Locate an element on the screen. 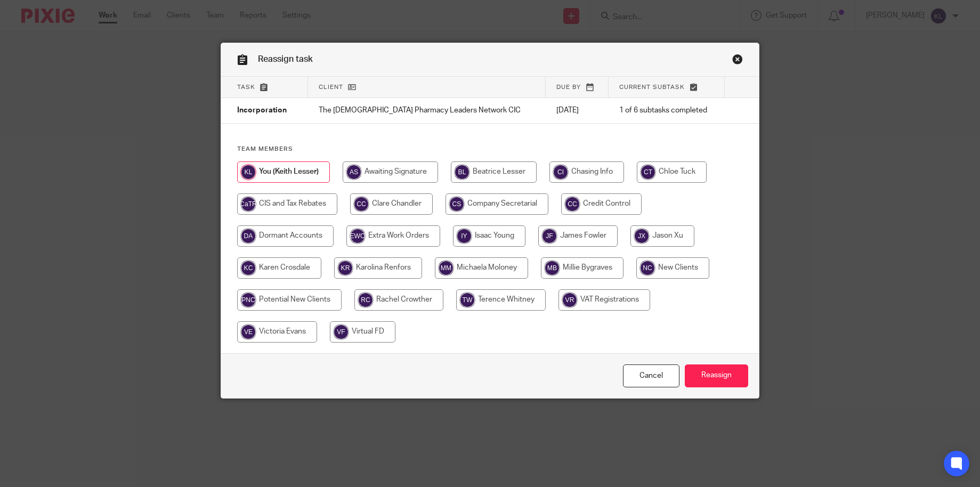 Image resolution: width=980 pixels, height=487 pixels. input: Reassign is located at coordinates (716, 376).